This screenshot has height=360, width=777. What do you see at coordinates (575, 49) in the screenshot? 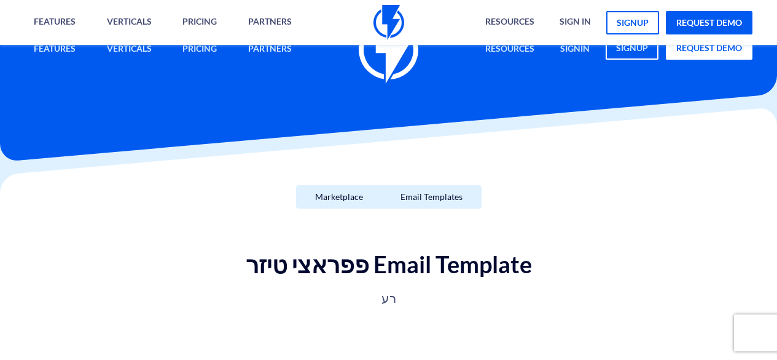
I see `a: signin` at bounding box center [575, 49].